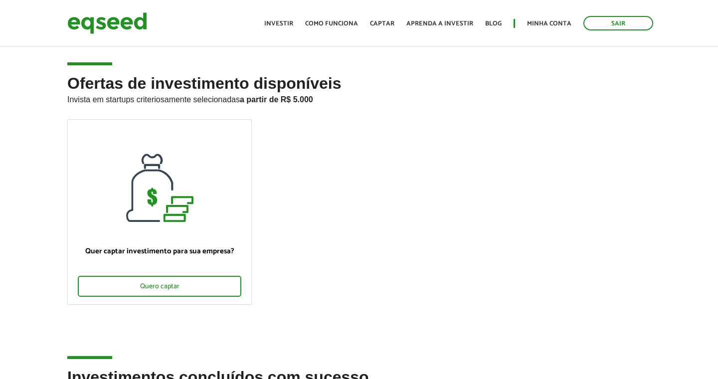 This screenshot has width=718, height=379. I want to click on img: EqSeed, so click(107, 23).